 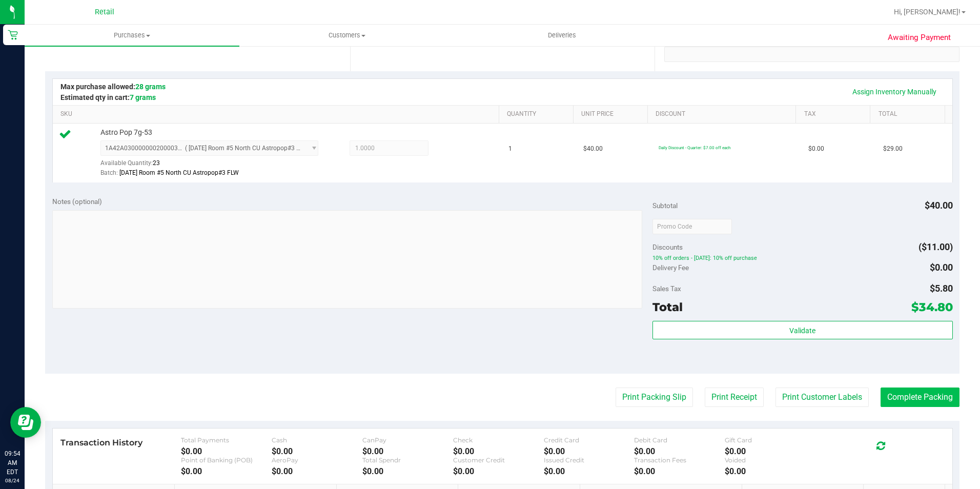 What do you see at coordinates (822, 397) in the screenshot?
I see `button: Print Customer Labels` at bounding box center [822, 397].